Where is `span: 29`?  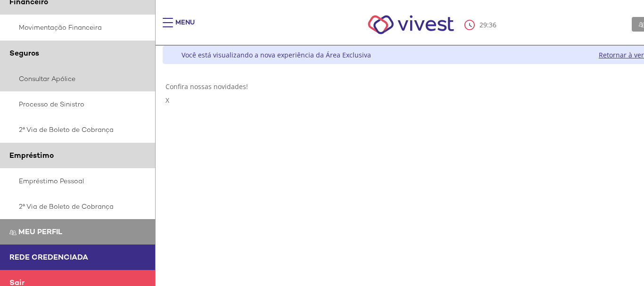 span: 29 is located at coordinates (483, 24).